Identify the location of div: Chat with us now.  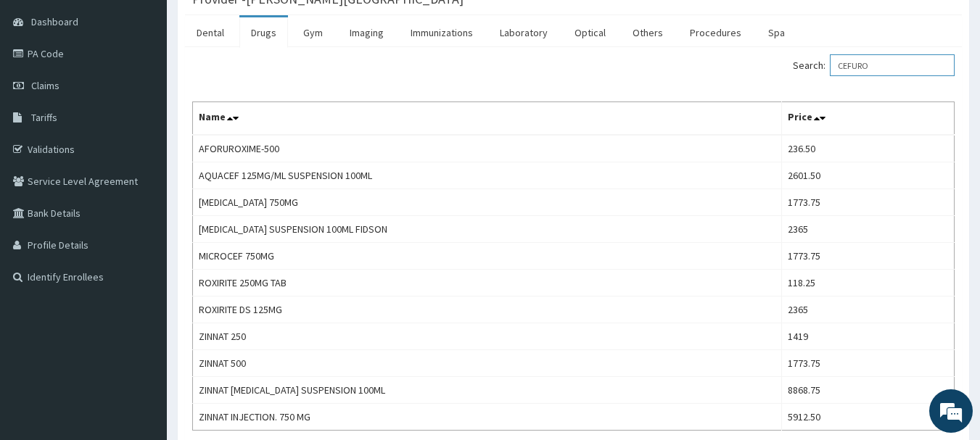
(159, 90).